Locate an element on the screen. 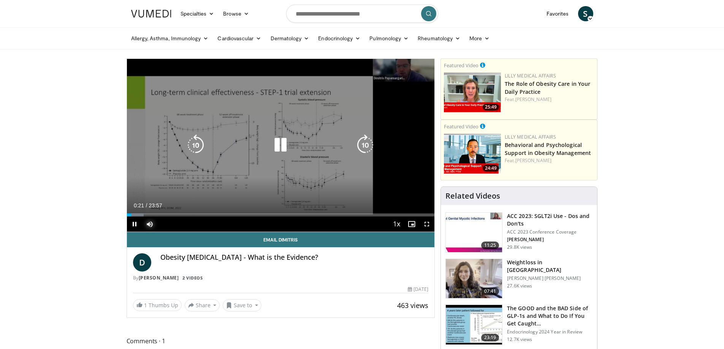 Image resolution: width=724 pixels, height=349 pixels. a: 1 Thumbs Up is located at coordinates (157, 305).